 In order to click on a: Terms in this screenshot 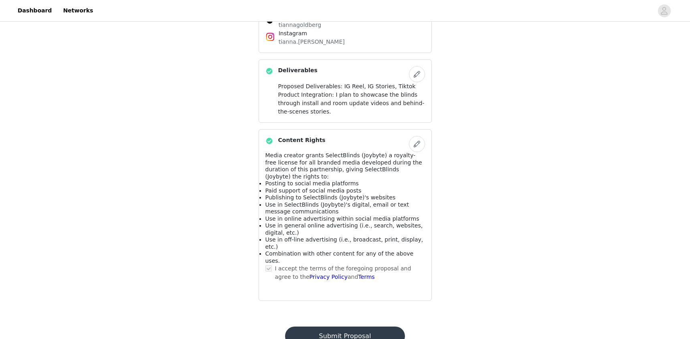, I will do `click(366, 277)`.